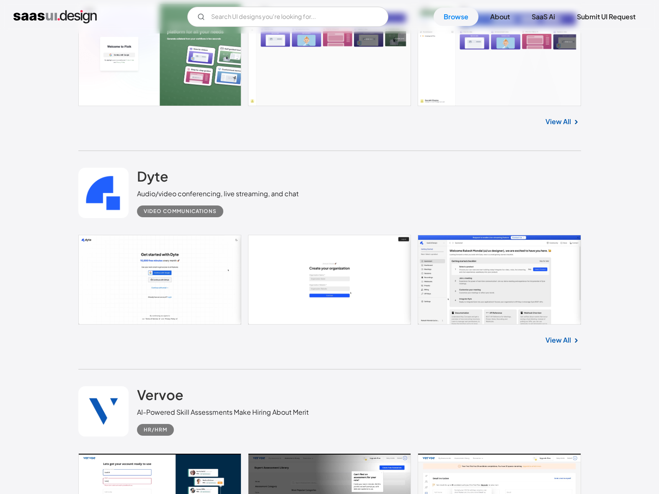 The image size is (659, 494). What do you see at coordinates (153, 176) in the screenshot?
I see `h2: Dyte` at bounding box center [153, 176].